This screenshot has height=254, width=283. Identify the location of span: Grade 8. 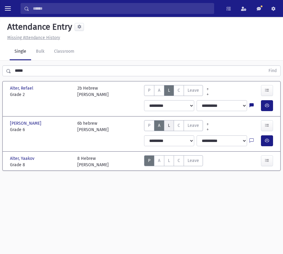
(40, 164).